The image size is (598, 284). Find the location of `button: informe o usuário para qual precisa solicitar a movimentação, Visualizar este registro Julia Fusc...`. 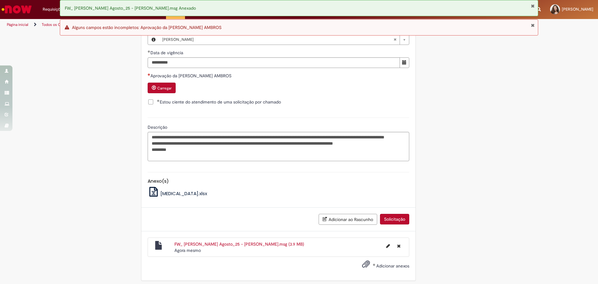

button: informe o usuário para qual precisa solicitar a movimentação, Visualizar este registro Julia Fusc... is located at coordinates (153, 40).